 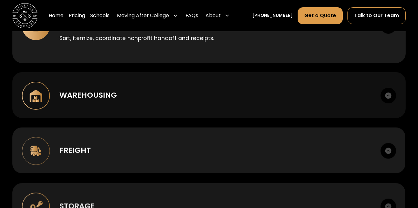 What do you see at coordinates (192, 16) in the screenshot?
I see `a: FAQs` at bounding box center [192, 16].